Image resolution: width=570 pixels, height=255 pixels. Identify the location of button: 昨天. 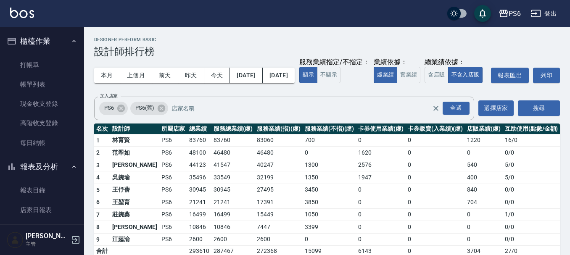
(191, 75).